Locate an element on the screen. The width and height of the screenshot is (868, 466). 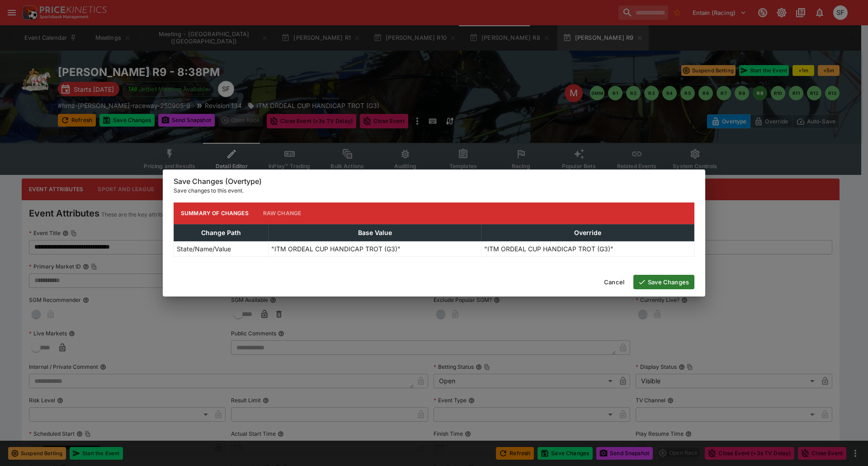
th: Override is located at coordinates (587, 232).